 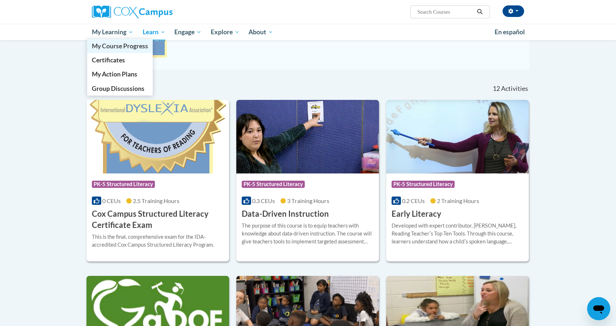 What do you see at coordinates (413, 200) in the screenshot?
I see `span: 0.2 CEUs` at bounding box center [413, 200].